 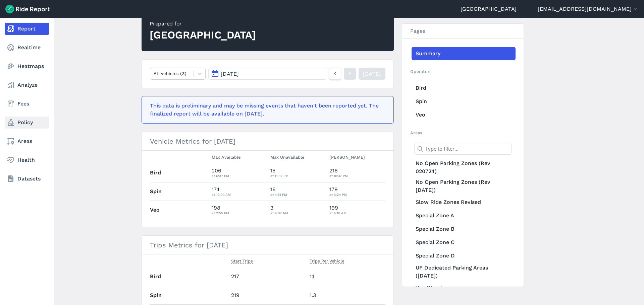 I want to click on a: Special Zone A, so click(x=464, y=216).